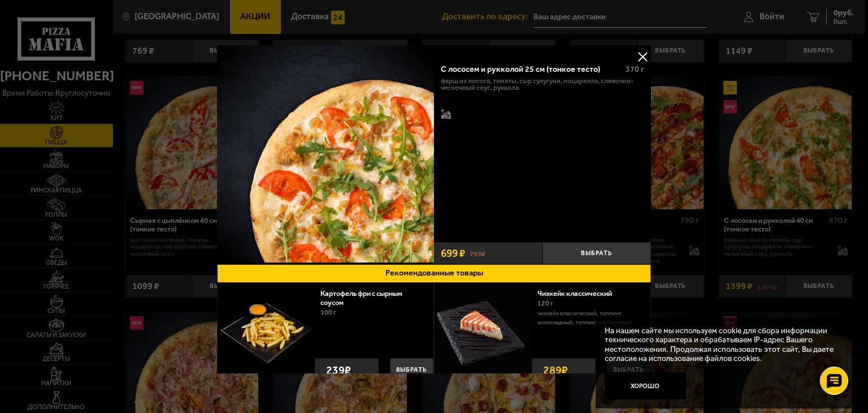 This screenshot has width=868, height=413. I want to click on button: Рекомендованные товары, so click(434, 273).